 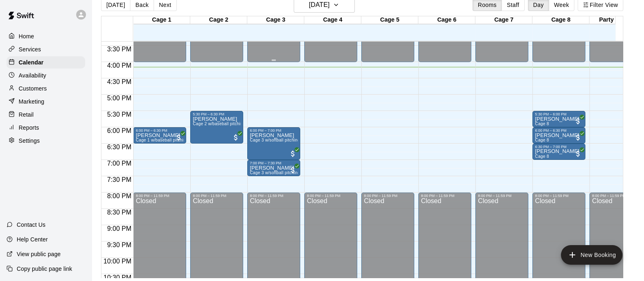 I want to click on div: Cage 2, so click(x=219, y=20).